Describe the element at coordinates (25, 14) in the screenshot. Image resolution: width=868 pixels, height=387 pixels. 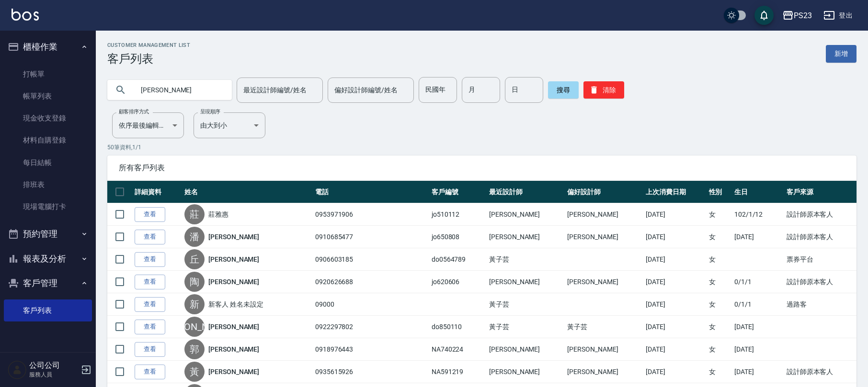
I see `img: Logo` at that location.